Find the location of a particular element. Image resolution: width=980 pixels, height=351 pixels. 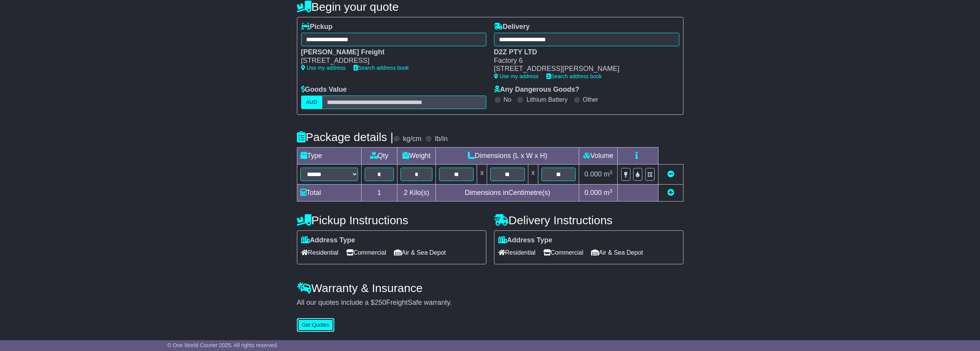

button: Get Quotes is located at coordinates (316, 325).